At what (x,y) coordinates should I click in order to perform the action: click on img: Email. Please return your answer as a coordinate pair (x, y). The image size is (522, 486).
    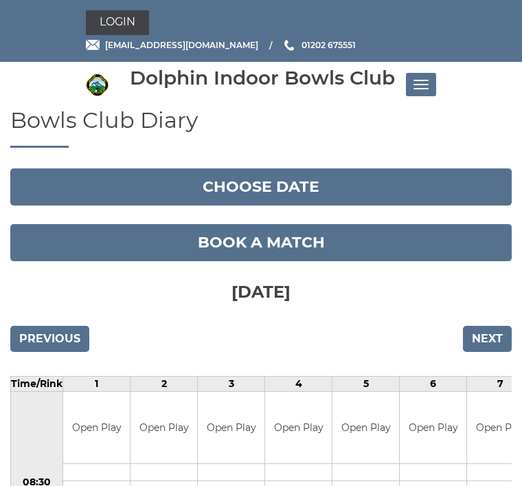
    Looking at the image, I should click on (93, 45).